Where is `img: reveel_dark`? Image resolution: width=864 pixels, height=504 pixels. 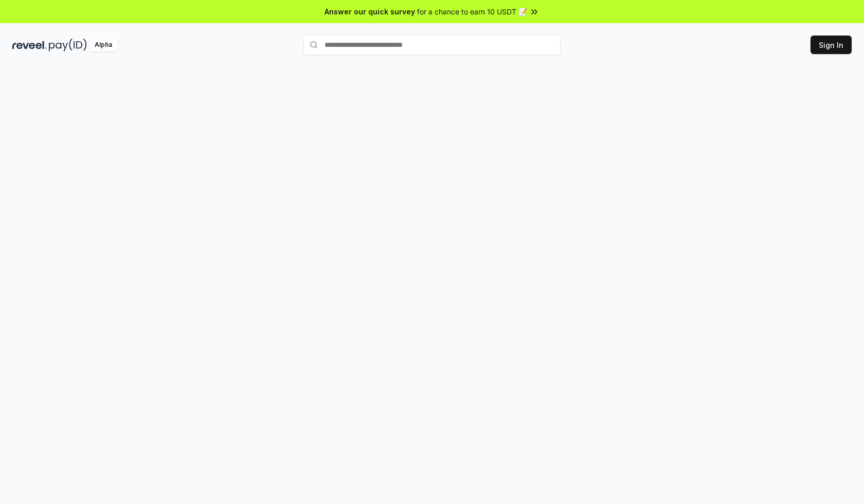
img: reveel_dark is located at coordinates (29, 45).